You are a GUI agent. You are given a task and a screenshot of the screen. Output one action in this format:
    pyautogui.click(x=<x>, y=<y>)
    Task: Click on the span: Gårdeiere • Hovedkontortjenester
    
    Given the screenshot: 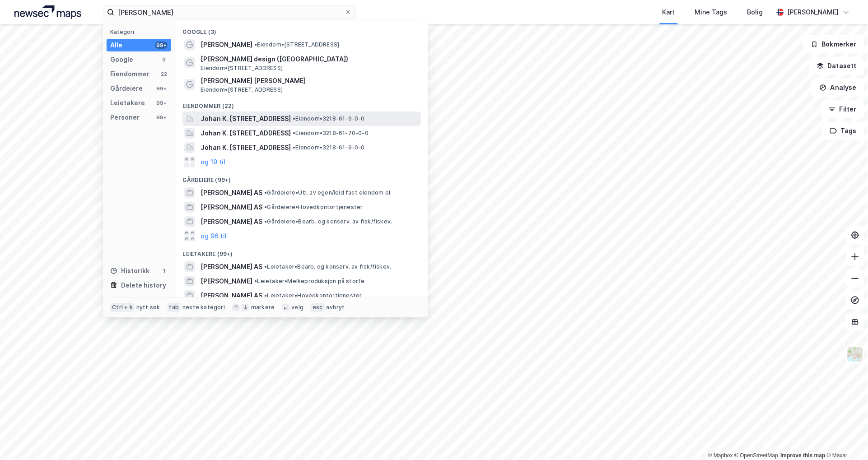 What is the action you would take?
    pyautogui.click(x=313, y=207)
    